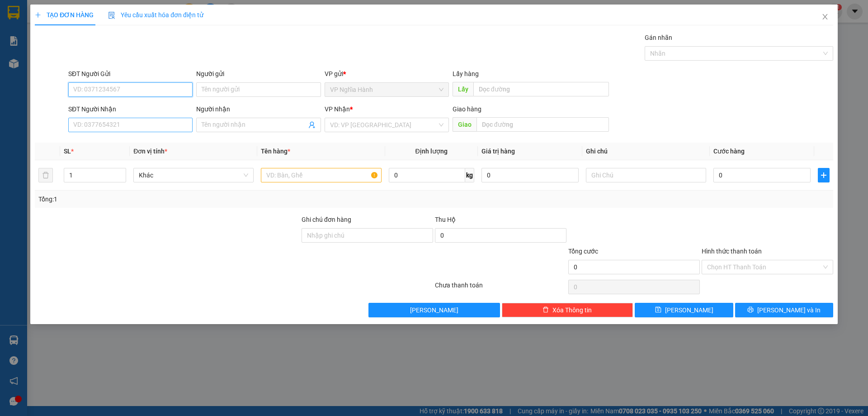  I want to click on div: VP gửi, so click(386, 74).